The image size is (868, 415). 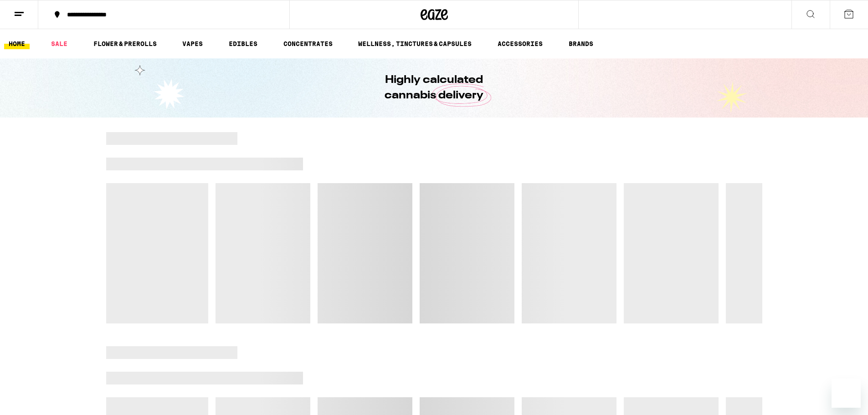 I want to click on h1: Highly calculated cannabis delivery, so click(x=434, y=88).